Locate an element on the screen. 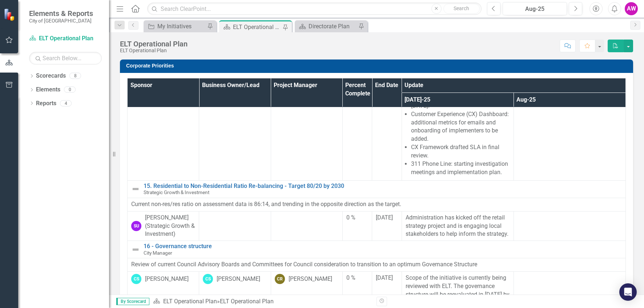 The image size is (644, 308). span: Elements & Reports is located at coordinates (61, 13).